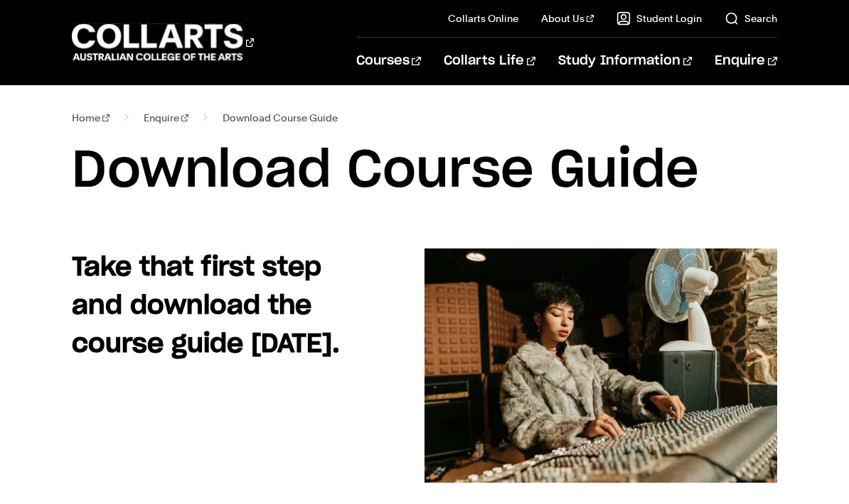  What do you see at coordinates (388, 61) in the screenshot?
I see `a: Courses` at bounding box center [388, 61].